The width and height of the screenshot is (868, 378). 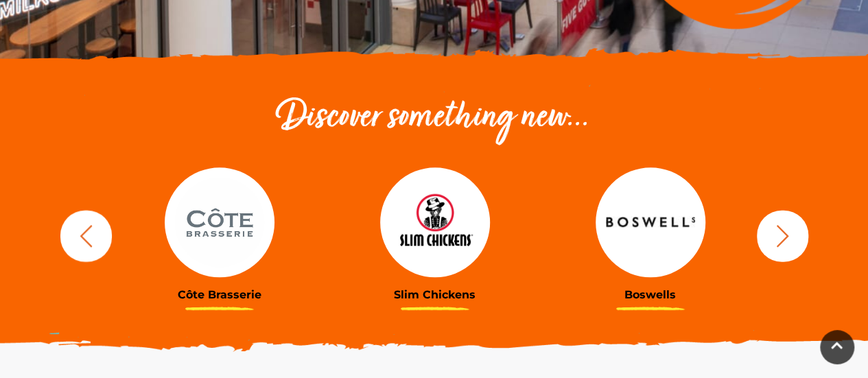 I want to click on h3: Côte Brasserie, so click(x=219, y=294).